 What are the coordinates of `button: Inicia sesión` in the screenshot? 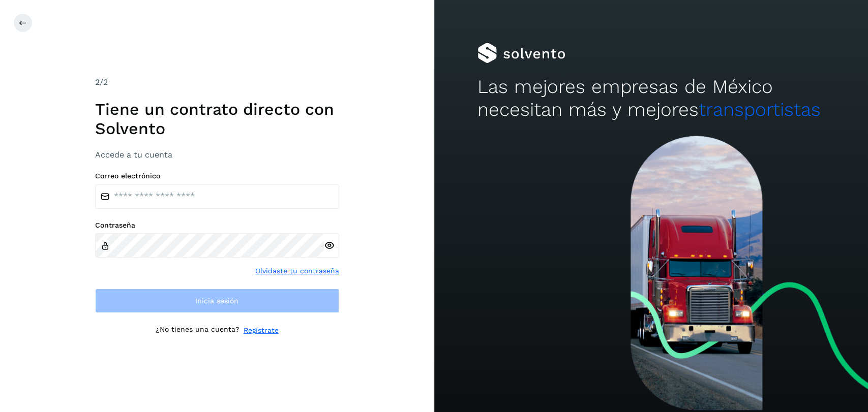 It's located at (217, 301).